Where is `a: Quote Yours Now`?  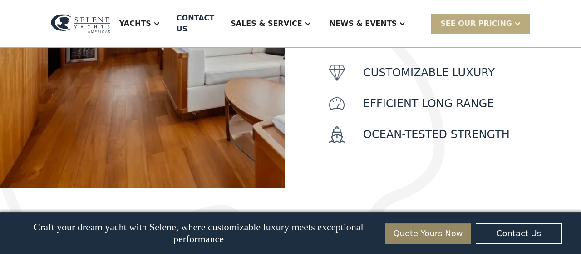
a: Quote Yours Now is located at coordinates (428, 233).